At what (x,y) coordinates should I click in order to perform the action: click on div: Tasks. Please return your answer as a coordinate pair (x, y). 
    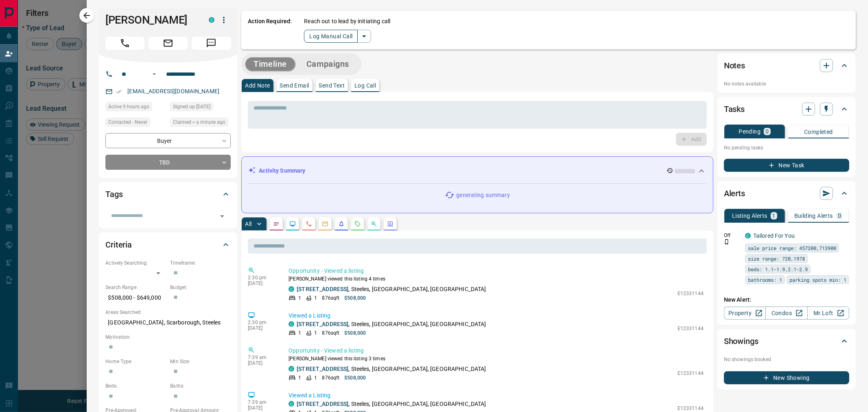
    Looking at the image, I should click on (787, 109).